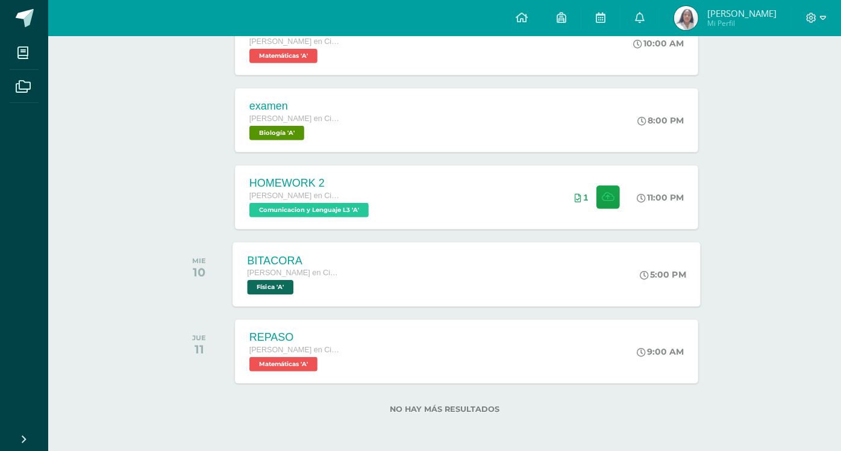 The width and height of the screenshot is (841, 451). I want to click on img: 89f365f7071fd9283033a8f4ef563dea.png, so click(686, 18).